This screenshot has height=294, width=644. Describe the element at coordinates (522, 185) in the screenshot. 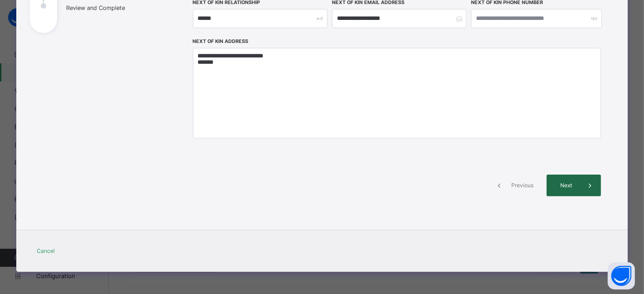

I see `span: Previous` at that location.